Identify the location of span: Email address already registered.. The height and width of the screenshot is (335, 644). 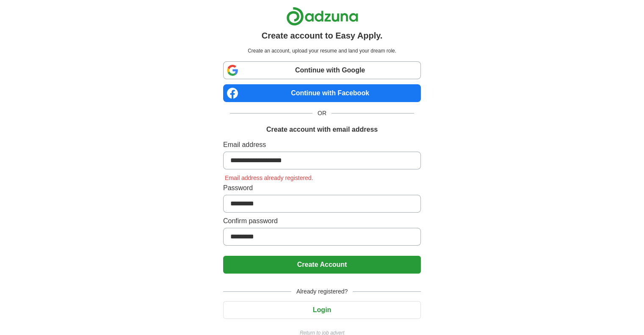
(269, 178).